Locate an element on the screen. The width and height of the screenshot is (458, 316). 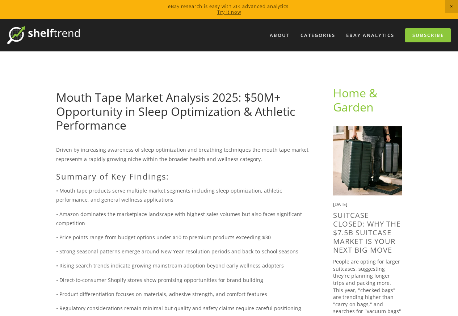
a: About is located at coordinates (279, 35).